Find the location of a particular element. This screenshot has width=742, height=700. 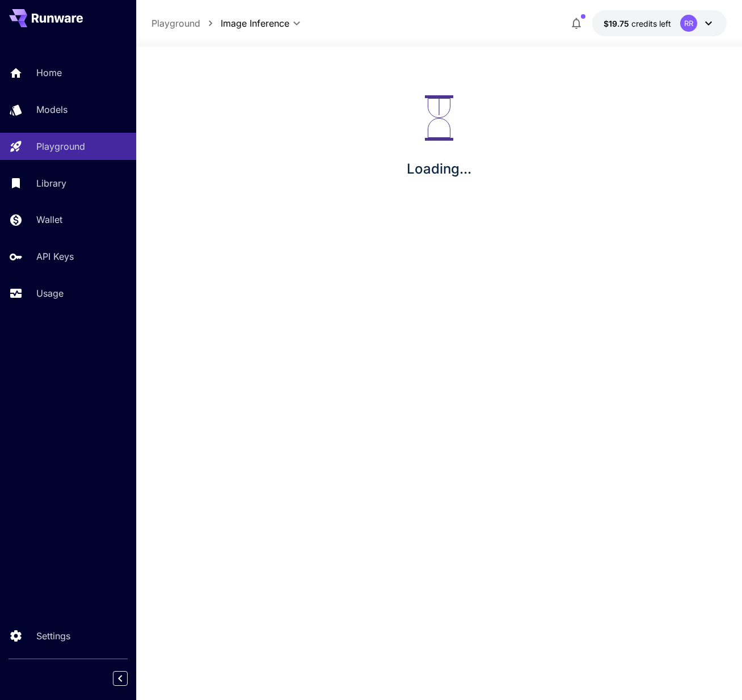

p: API Keys is located at coordinates (55, 257).